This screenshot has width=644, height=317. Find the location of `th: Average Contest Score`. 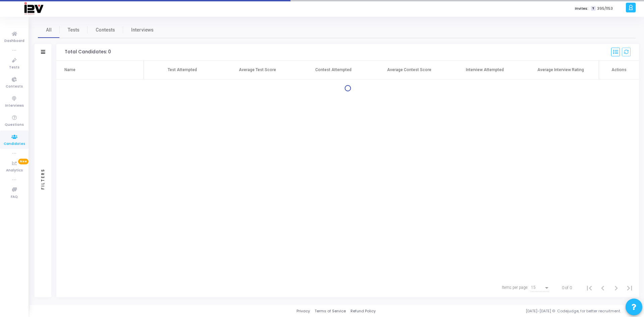

th: Average Contest Score is located at coordinates (409, 70).